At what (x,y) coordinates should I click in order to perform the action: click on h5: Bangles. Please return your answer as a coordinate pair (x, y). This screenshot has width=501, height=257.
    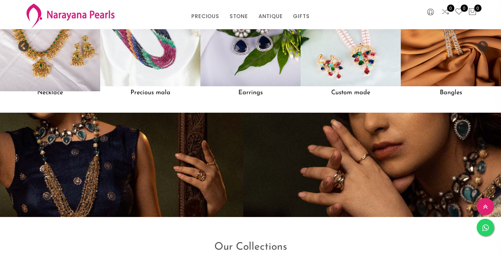
    Looking at the image, I should click on (451, 93).